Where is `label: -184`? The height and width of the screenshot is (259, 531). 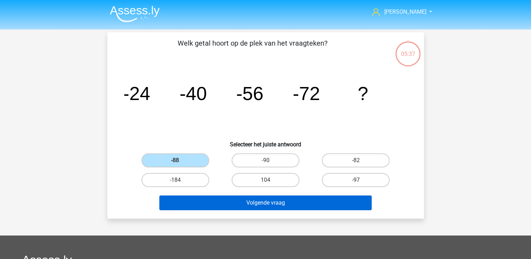 label: -184 is located at coordinates (175, 180).